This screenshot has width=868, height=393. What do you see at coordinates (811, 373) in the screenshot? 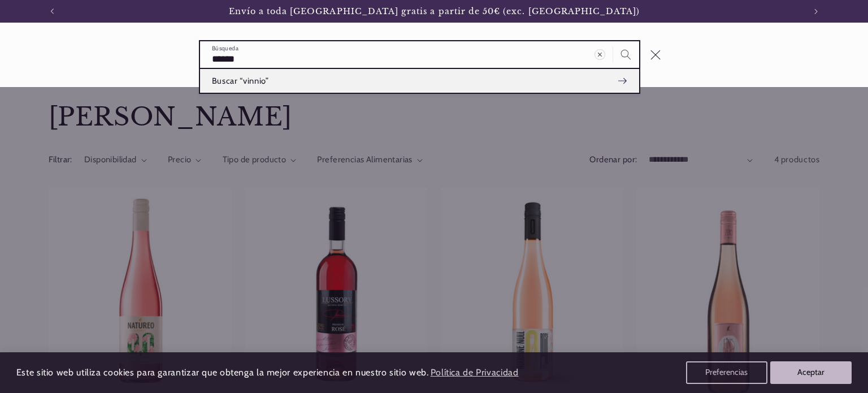
I see `button: Aceptar` at bounding box center [811, 373].